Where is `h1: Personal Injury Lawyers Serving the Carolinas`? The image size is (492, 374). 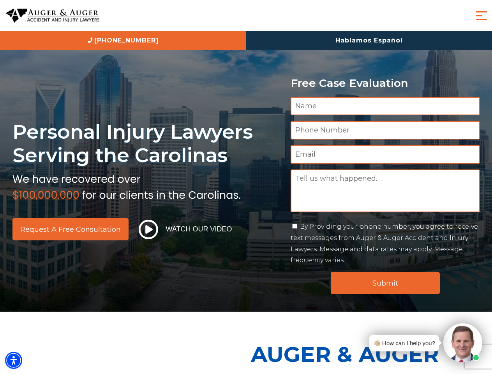
h1: Personal Injury Lawyers Serving the Carolinas is located at coordinates (147, 143).